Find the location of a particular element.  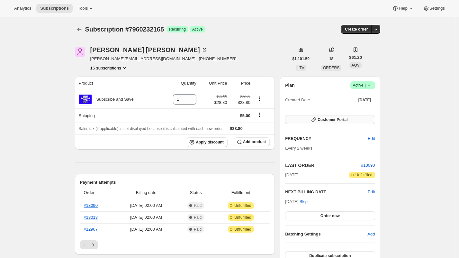

button: Apply discount is located at coordinates (207, 142).